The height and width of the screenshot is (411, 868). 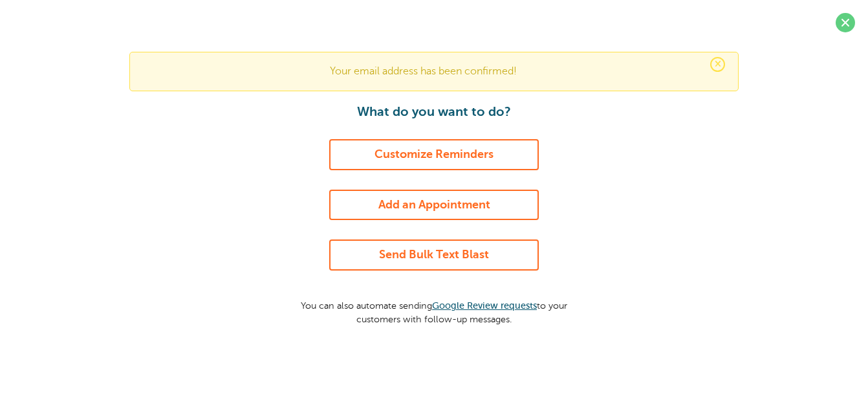 What do you see at coordinates (434, 154) in the screenshot?
I see `a: Customize Reminders` at bounding box center [434, 154].